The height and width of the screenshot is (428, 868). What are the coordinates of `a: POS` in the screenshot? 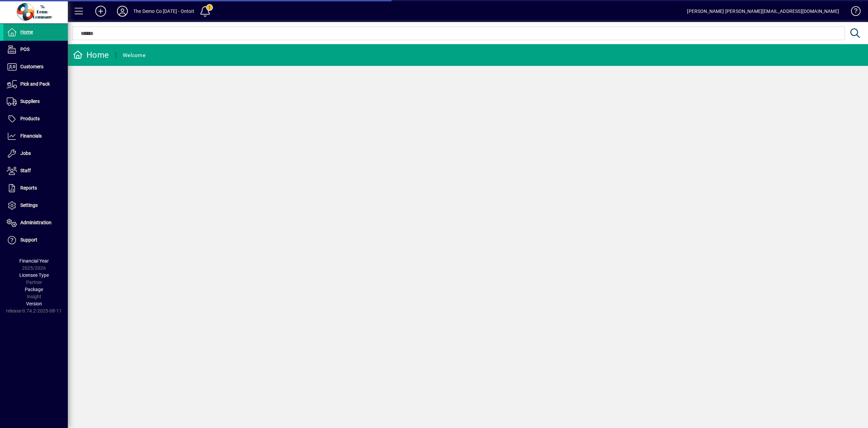 It's located at (36, 50).